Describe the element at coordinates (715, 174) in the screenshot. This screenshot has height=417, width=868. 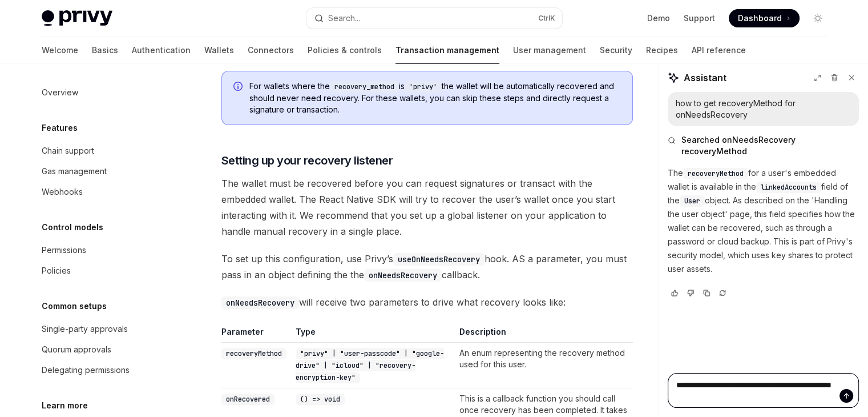
I see `span: recoveryMethod` at that location.